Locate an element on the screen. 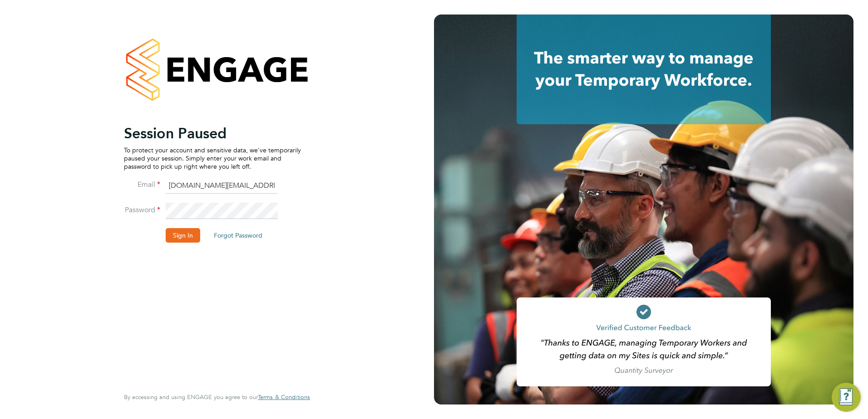  input: Enter your work email... is located at coordinates (222, 186).